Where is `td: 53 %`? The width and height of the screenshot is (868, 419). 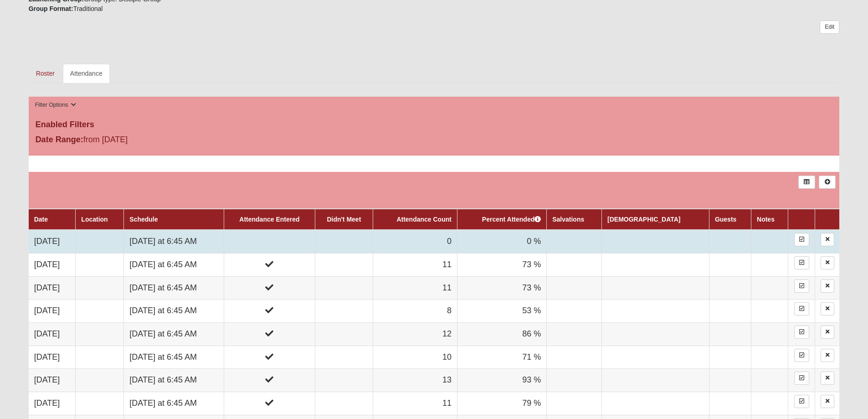
td: 53 % is located at coordinates (502, 311).